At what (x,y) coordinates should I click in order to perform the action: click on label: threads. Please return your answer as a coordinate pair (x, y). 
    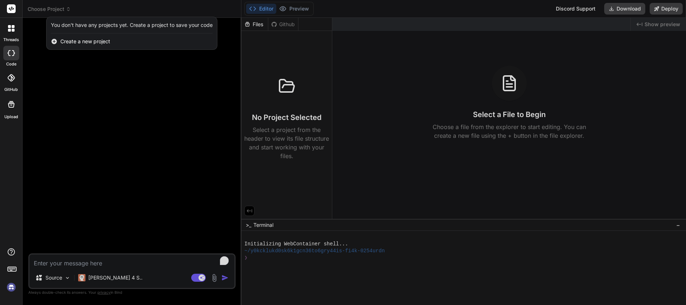
    Looking at the image, I should click on (11, 40).